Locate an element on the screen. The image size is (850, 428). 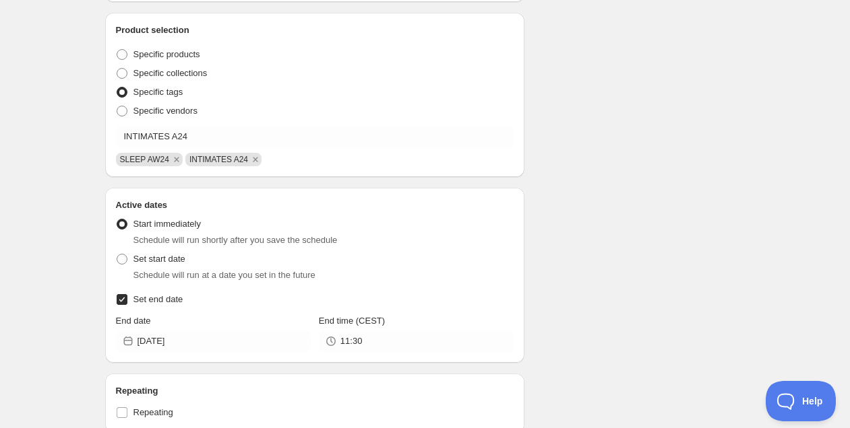
h2: Repeating is located at coordinates (315, 391).